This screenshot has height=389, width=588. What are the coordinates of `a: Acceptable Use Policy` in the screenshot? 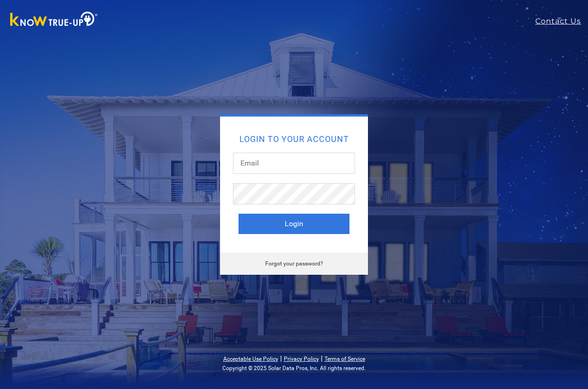 It's located at (251, 359).